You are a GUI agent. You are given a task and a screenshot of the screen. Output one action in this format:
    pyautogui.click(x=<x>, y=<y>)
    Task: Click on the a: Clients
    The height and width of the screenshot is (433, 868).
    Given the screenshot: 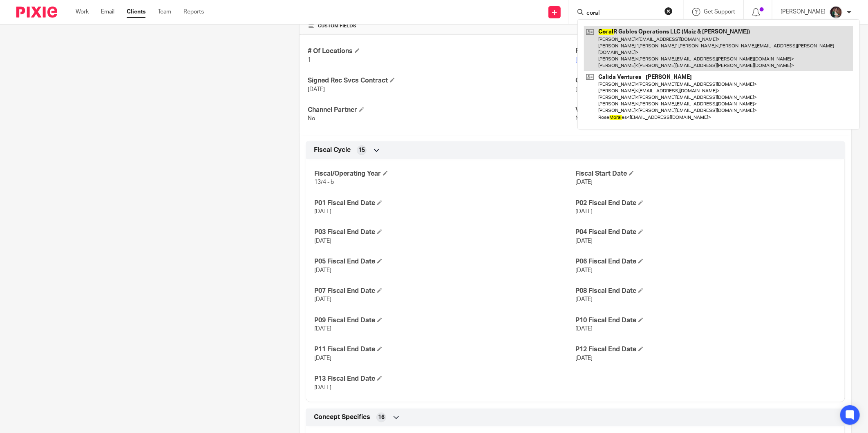 What is the action you would take?
    pyautogui.click(x=136, y=12)
    